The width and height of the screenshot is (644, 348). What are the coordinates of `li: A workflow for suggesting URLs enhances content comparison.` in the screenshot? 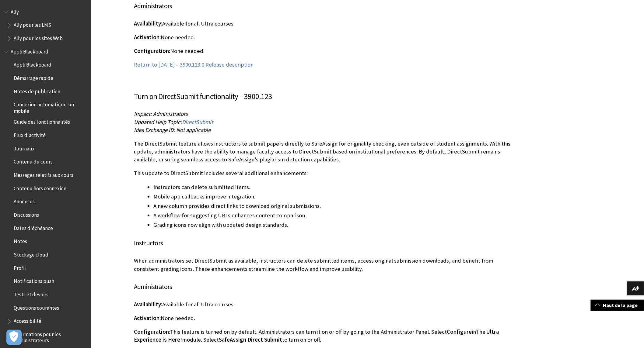 It's located at (333, 215).